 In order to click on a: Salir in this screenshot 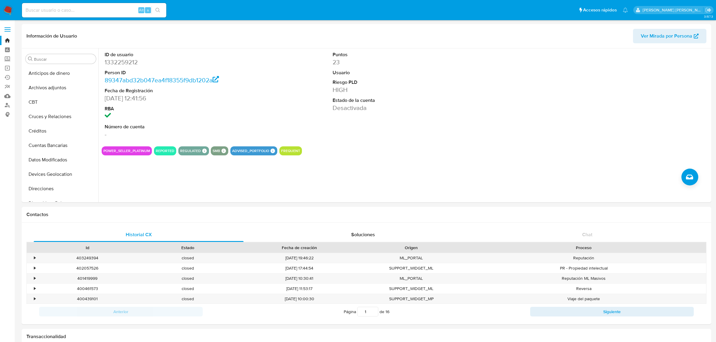, I will do `click(708, 10)`.